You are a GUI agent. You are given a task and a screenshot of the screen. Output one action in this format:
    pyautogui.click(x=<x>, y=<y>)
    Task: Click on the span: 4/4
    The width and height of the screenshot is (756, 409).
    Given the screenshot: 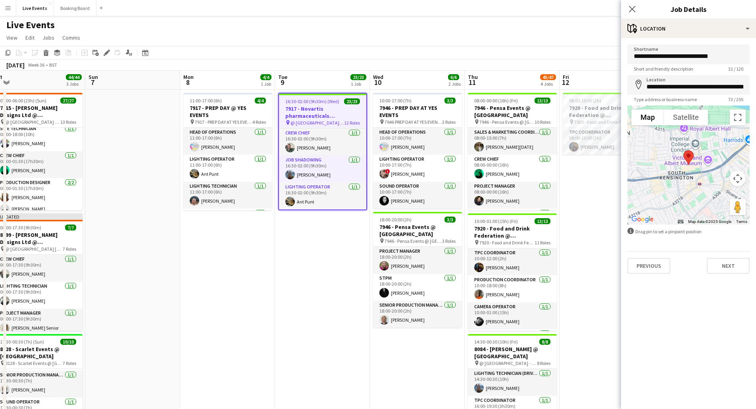 What is the action you would take?
    pyautogui.click(x=266, y=77)
    